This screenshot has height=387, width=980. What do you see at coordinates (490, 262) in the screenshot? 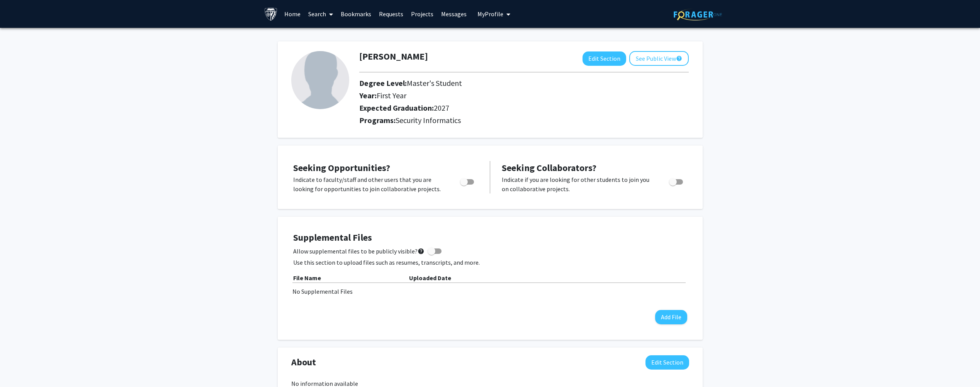
I see `p: Use this section to upload files such as resumes, transcripts, and more.` at bounding box center [490, 262].